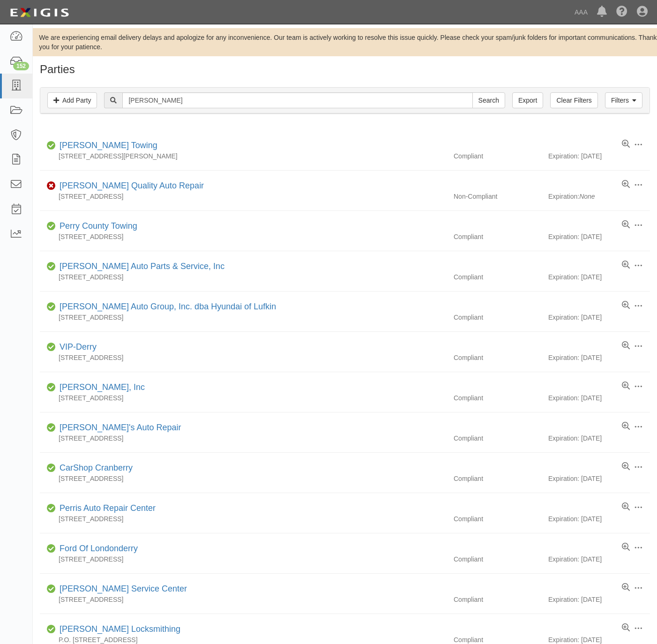 The width and height of the screenshot is (657, 644). I want to click on a: Filters, so click(624, 100).